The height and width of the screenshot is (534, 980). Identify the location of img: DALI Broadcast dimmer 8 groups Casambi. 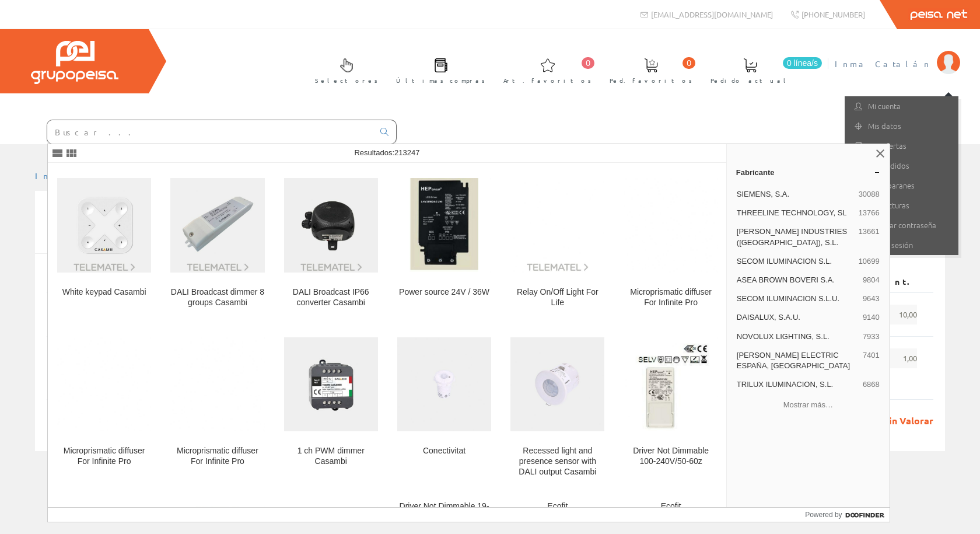
(217, 225).